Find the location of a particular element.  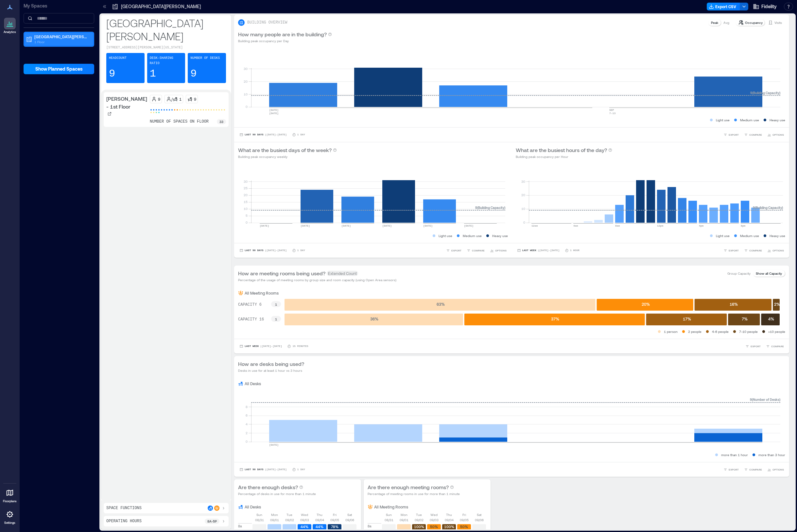

p: 09/05 is located at coordinates (464, 520).